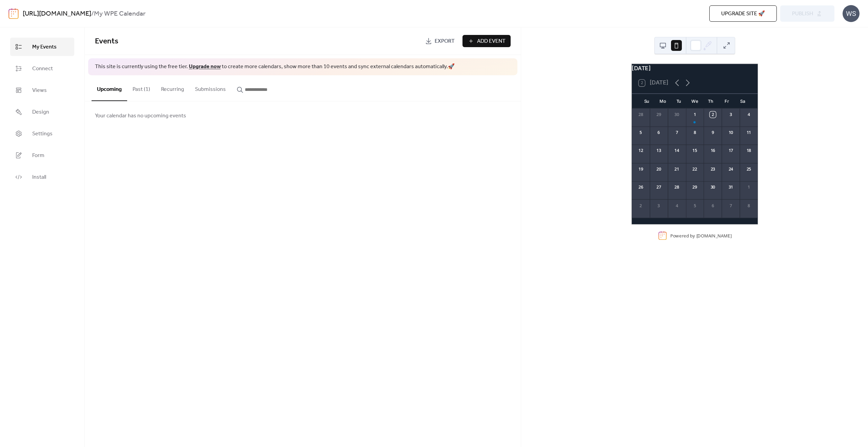 The width and height of the screenshot is (868, 447). I want to click on div: 23, so click(713, 170).